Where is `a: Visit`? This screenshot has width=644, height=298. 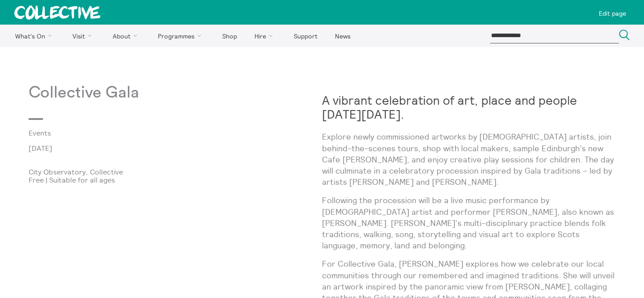 a: Visit is located at coordinates (84, 36).